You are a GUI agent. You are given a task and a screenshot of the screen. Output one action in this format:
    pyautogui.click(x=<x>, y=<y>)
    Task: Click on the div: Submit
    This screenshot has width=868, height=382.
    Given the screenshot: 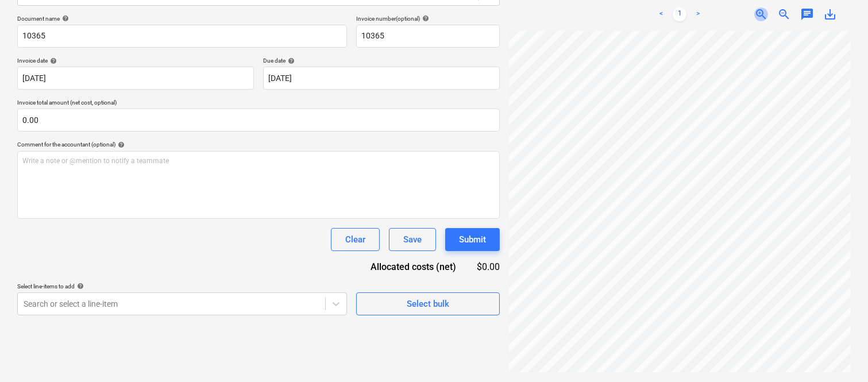 What is the action you would take?
    pyautogui.click(x=472, y=240)
    